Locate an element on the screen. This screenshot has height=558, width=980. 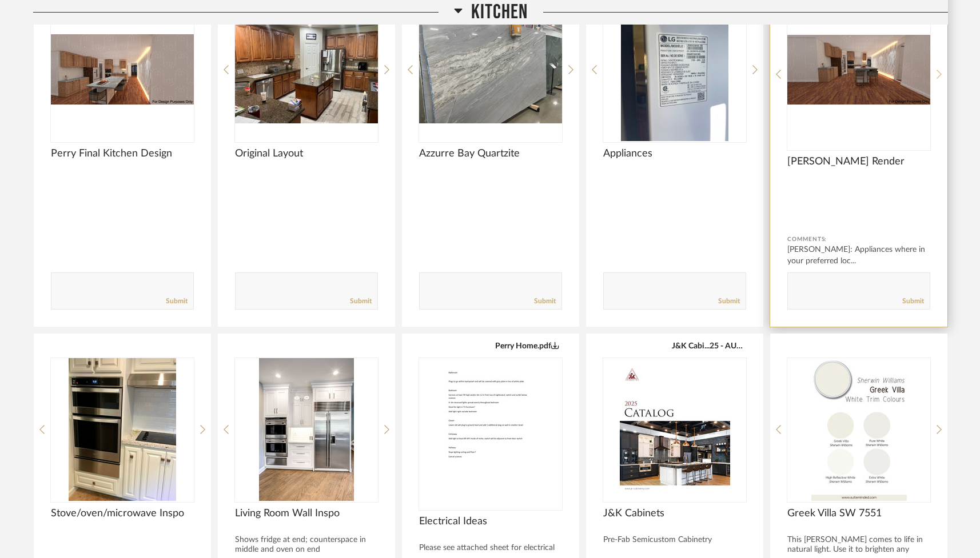
button: J&K Cabi...25 - AUG.pdf is located at coordinates (707, 346).